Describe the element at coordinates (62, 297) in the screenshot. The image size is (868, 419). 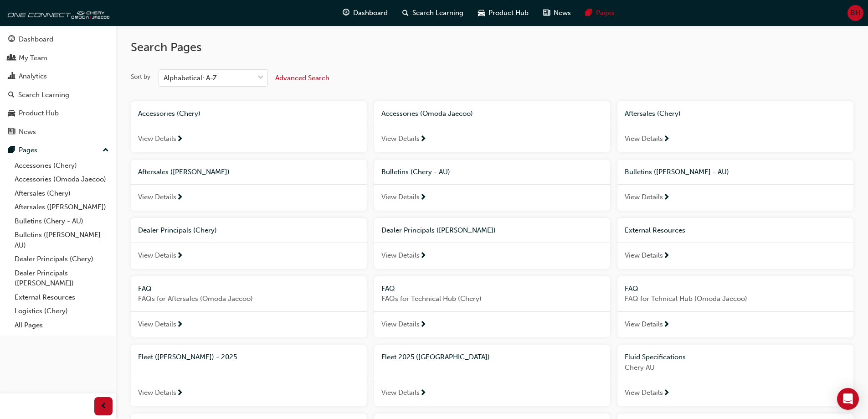
I see `a: External Resources` at that location.